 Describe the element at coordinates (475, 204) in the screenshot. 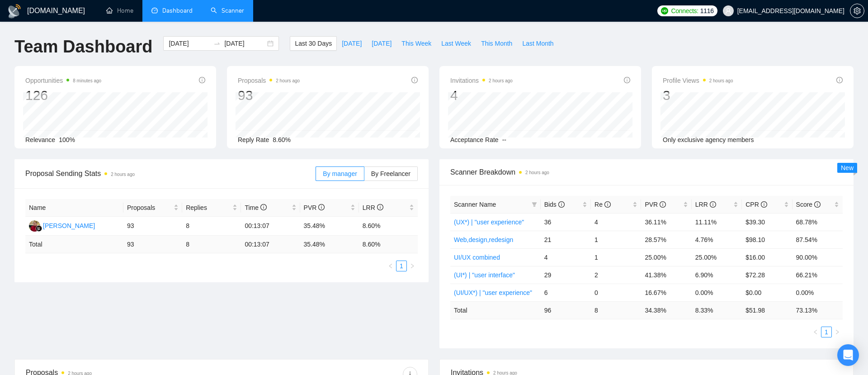

I see `span: Scanner Name` at that location.